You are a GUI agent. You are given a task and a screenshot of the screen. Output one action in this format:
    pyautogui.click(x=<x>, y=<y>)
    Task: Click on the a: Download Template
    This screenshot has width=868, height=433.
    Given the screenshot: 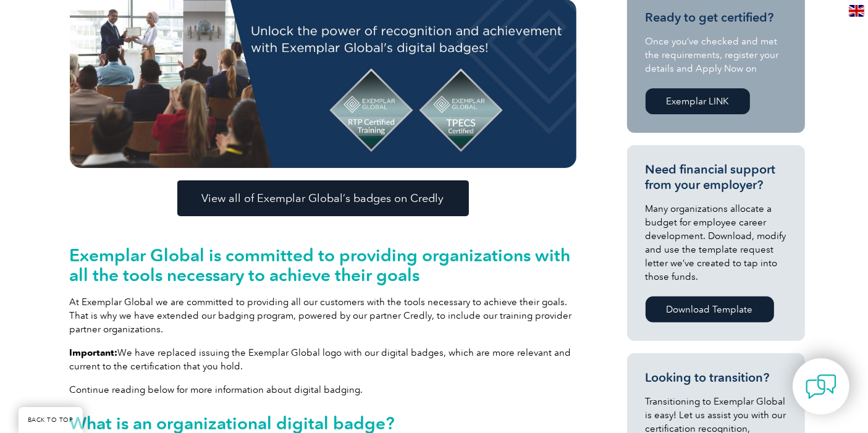 What is the action you would take?
    pyautogui.click(x=710, y=310)
    